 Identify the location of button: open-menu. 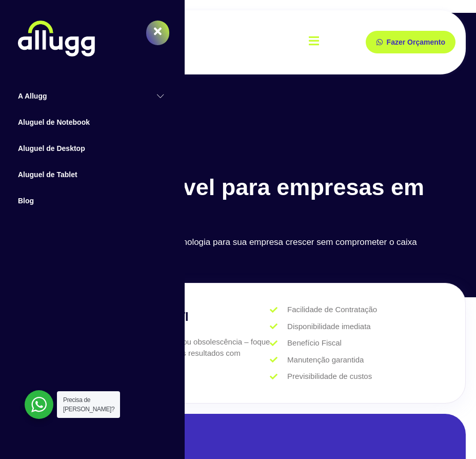
(314, 42).